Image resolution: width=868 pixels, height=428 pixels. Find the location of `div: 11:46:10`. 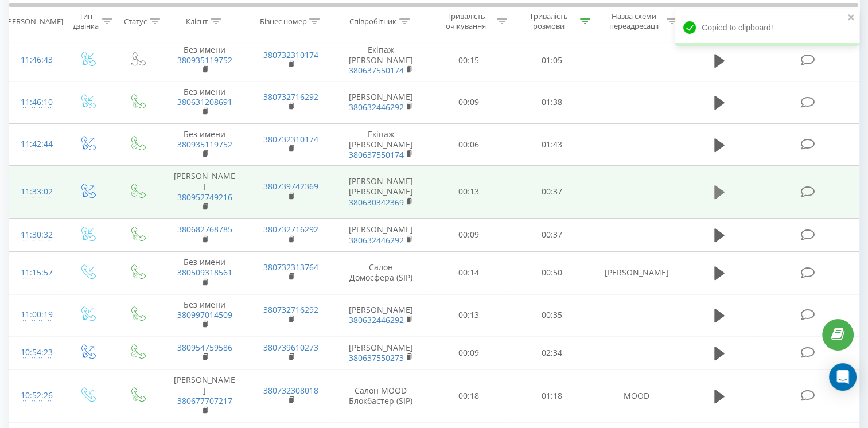

div: 11:46:10 is located at coordinates (35, 102).